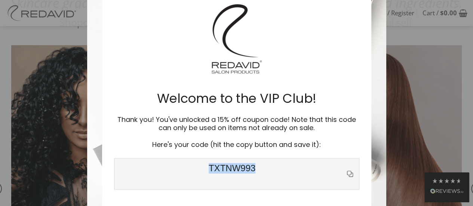 Image resolution: width=473 pixels, height=206 pixels. Describe the element at coordinates (350, 174) in the screenshot. I see `svg: copy icon` at that location.